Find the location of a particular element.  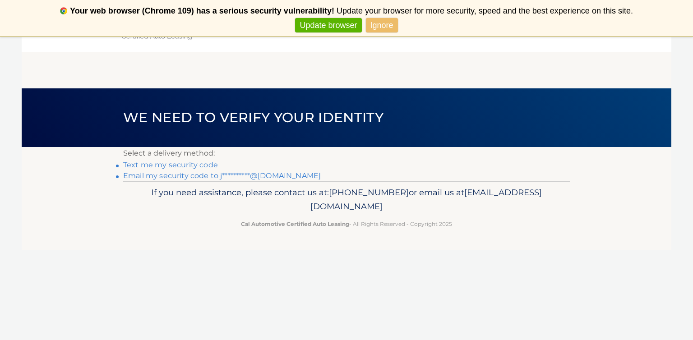

strong: Cal Automotive Certified Auto Leasing is located at coordinates (295, 224).